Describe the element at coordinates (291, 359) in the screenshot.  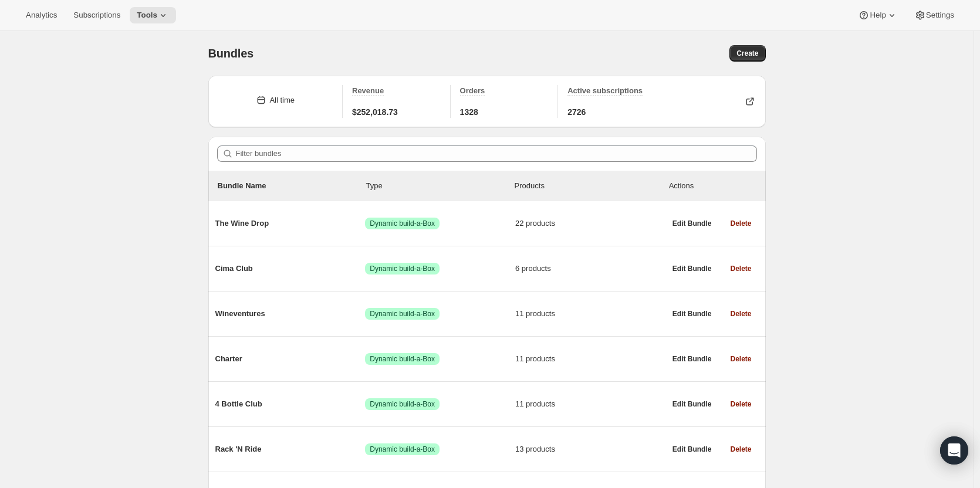
I see `span: Charter` at that location.